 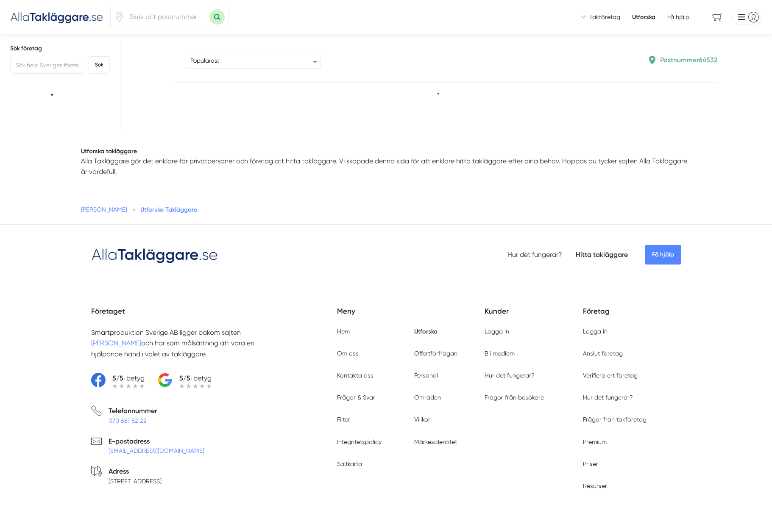 I want to click on a: Kontakta oss, so click(x=355, y=375).